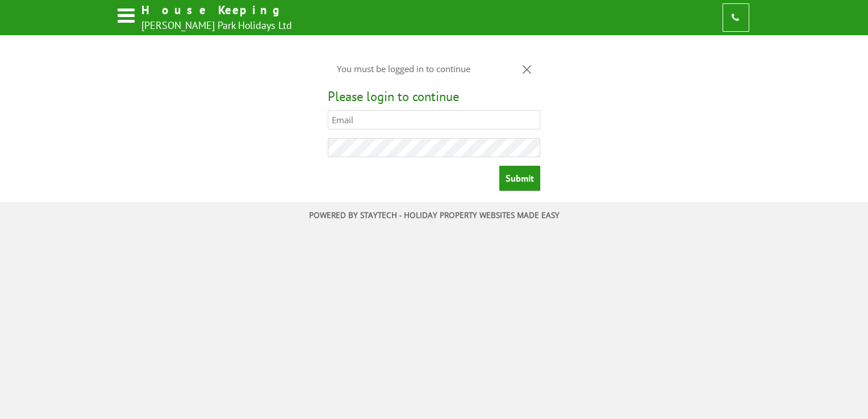 The image size is (868, 419). Describe the element at coordinates (216, 10) in the screenshot. I see `h1: House Keeping` at that location.